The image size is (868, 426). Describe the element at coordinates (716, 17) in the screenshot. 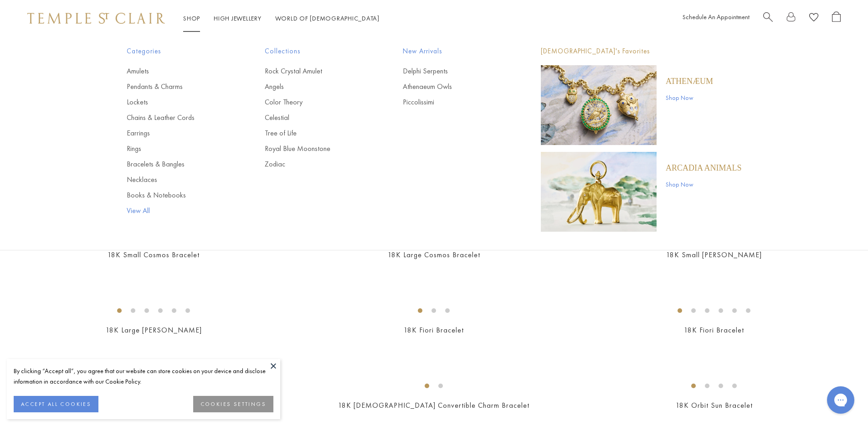

I see `a: Schedule An Appointment` at that location.